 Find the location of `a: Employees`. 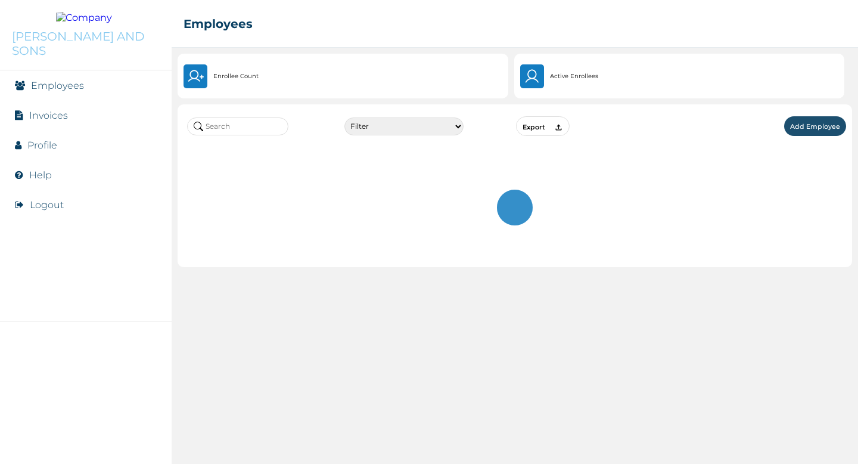

a: Employees is located at coordinates (57, 85).